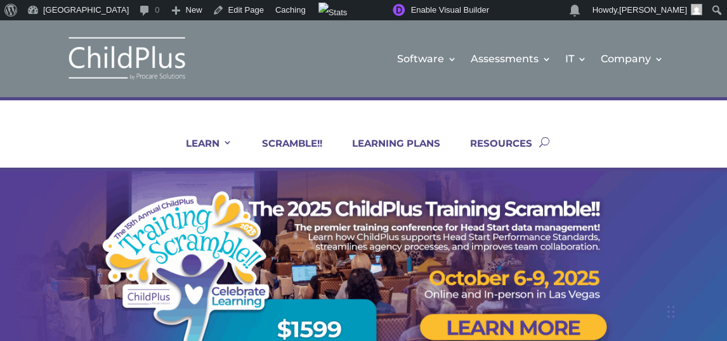 This screenshot has width=727, height=341. Describe the element at coordinates (493, 152) in the screenshot. I see `a: RESOURCES` at that location.